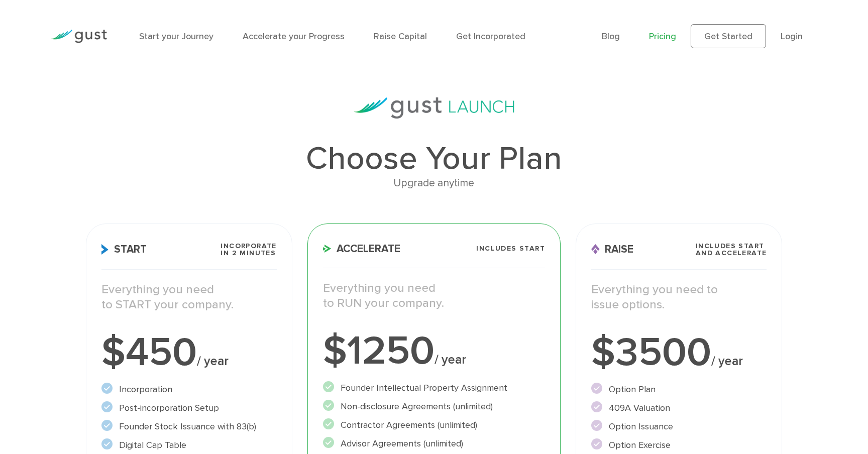 This screenshot has width=868, height=454. I want to click on li: Option Plan, so click(679, 389).